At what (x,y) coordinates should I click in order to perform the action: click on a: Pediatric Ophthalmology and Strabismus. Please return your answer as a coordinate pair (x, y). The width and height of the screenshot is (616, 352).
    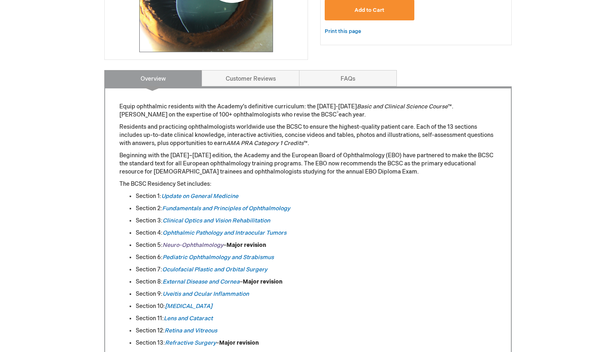
    Looking at the image, I should click on (218, 257).